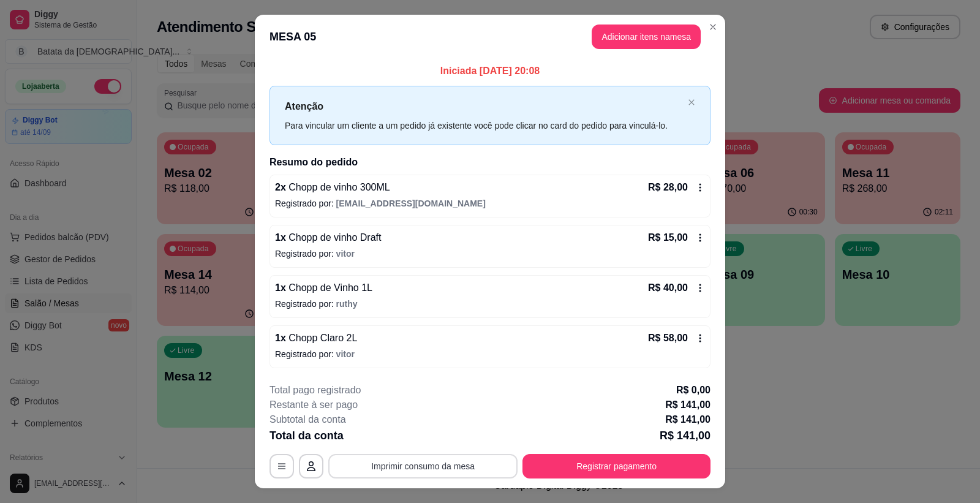 The height and width of the screenshot is (503, 980). Describe the element at coordinates (307, 436) in the screenshot. I see `p: Total da conta` at that location.